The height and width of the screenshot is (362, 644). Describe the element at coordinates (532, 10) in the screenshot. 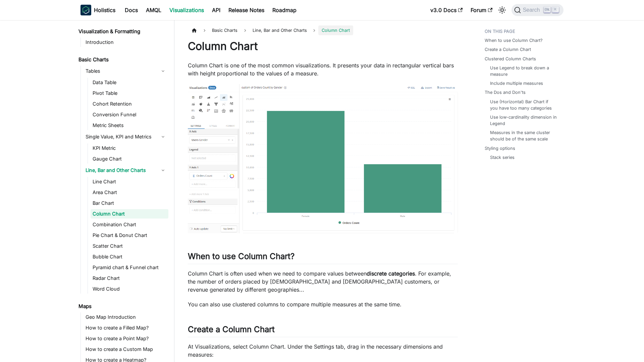

I see `span: Search` at that location.